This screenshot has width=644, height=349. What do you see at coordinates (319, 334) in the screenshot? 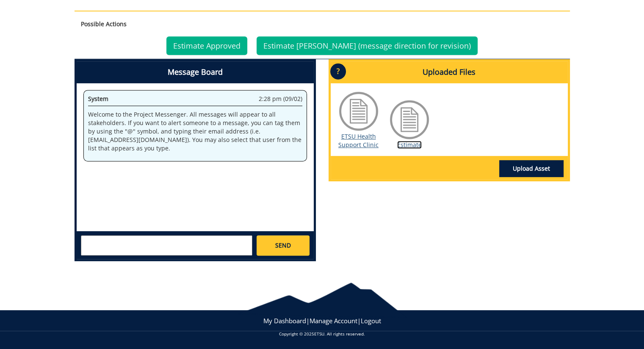
I see `a: ETSU` at bounding box center [319, 334].